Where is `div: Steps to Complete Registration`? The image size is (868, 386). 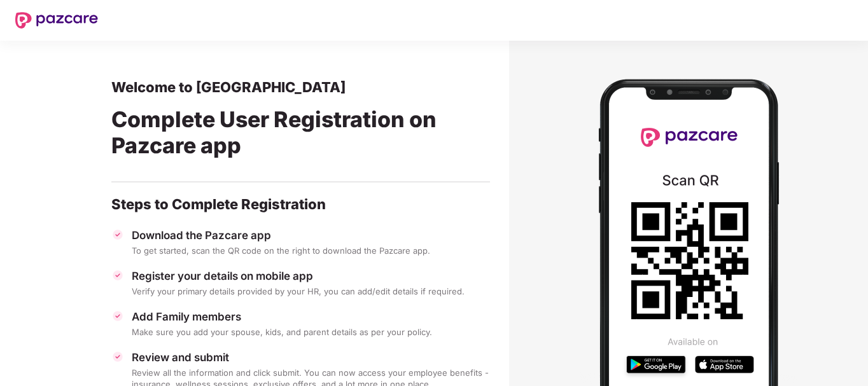 div: Steps to Complete Registration is located at coordinates (301, 204).